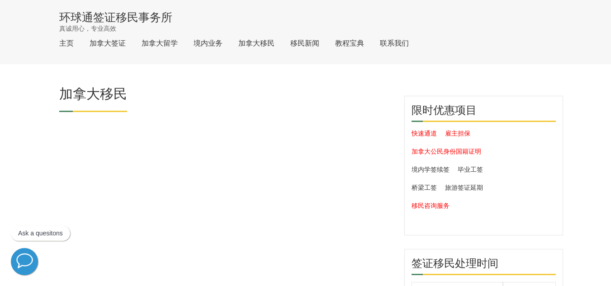 The image size is (611, 286). Describe the element at coordinates (108, 43) in the screenshot. I see `a: 加拿大签证` at that location.